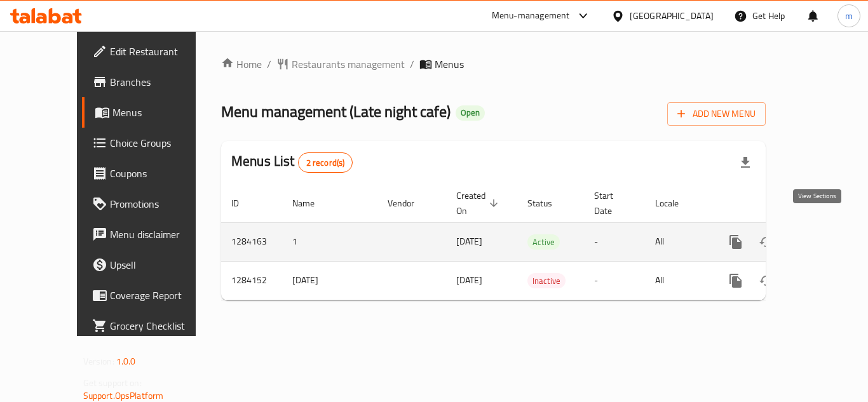 The image size is (868, 402). Describe the element at coordinates (152, 234) in the screenshot. I see `a: Menu disclaimer` at that location.